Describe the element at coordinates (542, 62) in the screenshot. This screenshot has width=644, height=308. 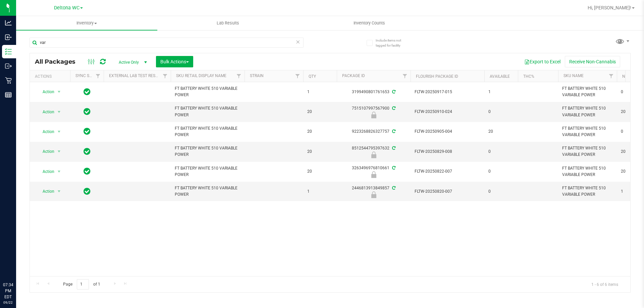
I see `button: Export to Excel` at that location.